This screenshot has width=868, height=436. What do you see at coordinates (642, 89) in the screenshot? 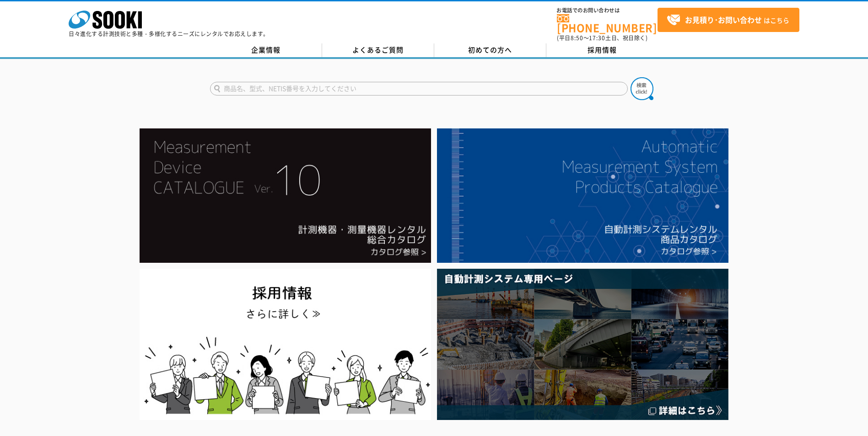
I see `img: btn_search.png` at bounding box center [642, 89].